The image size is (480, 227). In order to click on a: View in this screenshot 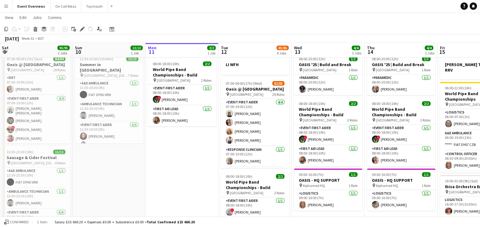, I will do `click(9, 17)`.